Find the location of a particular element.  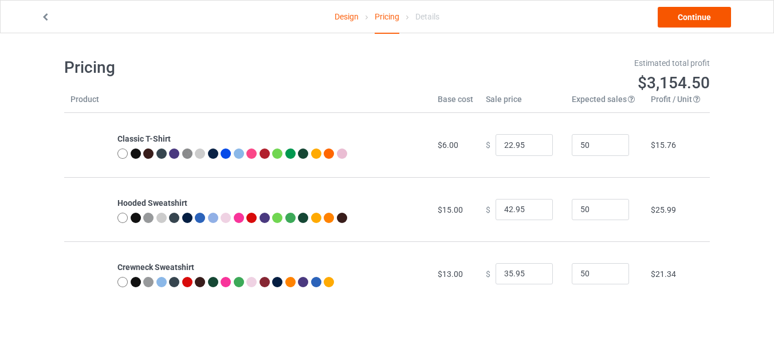

span: $25.99 is located at coordinates (663, 210).